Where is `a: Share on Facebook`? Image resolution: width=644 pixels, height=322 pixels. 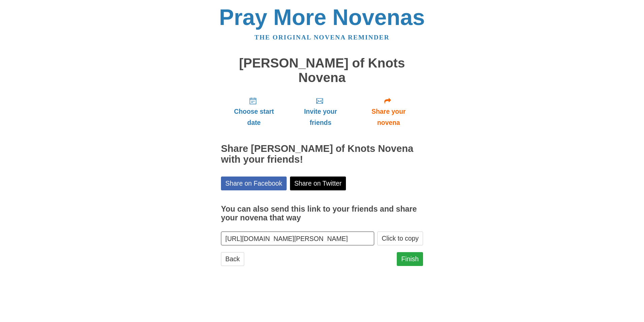 a: Share on Facebook is located at coordinates (254, 183).